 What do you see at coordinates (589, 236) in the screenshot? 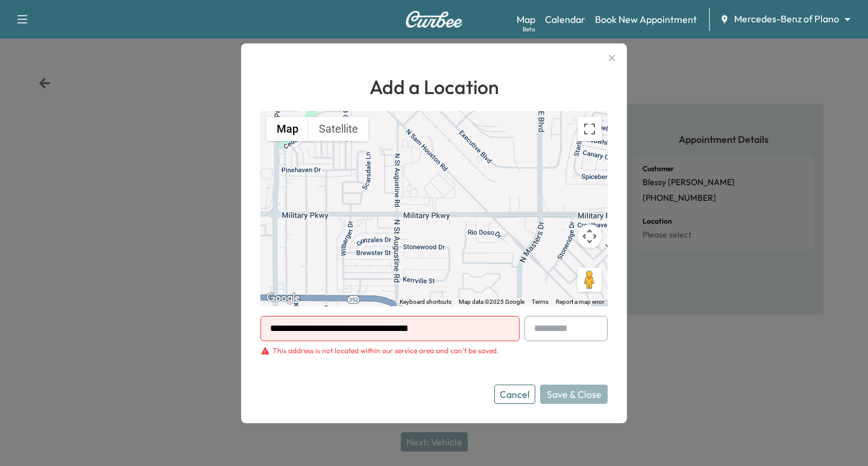
I see `button: Map camera controls` at bounding box center [589, 236].